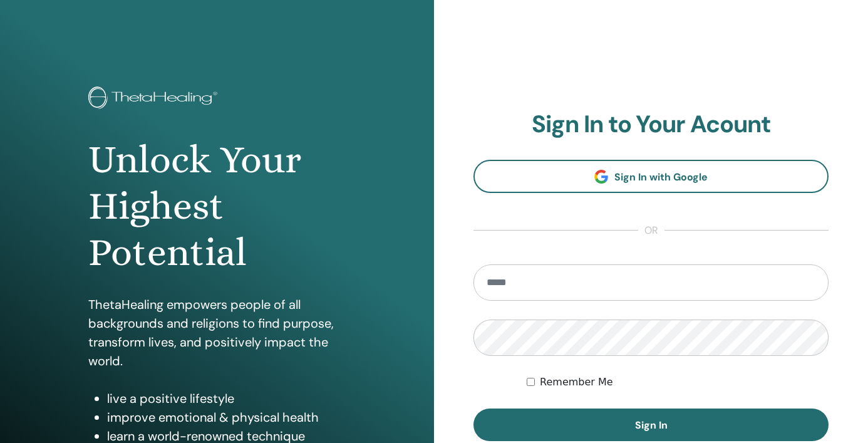 Image resolution: width=868 pixels, height=443 pixels. Describe the element at coordinates (651, 125) in the screenshot. I see `h2: Sign In to Your Acount` at that location.